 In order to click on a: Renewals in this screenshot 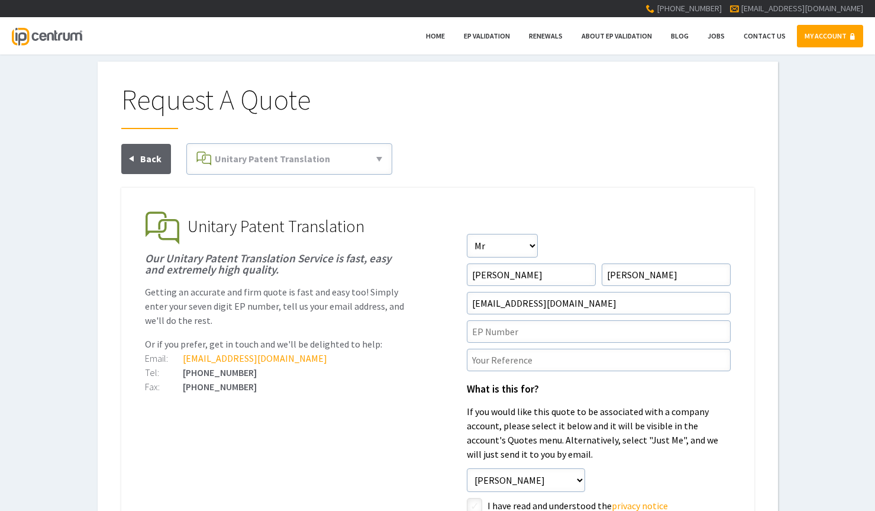, I will do `click(546, 36)`.